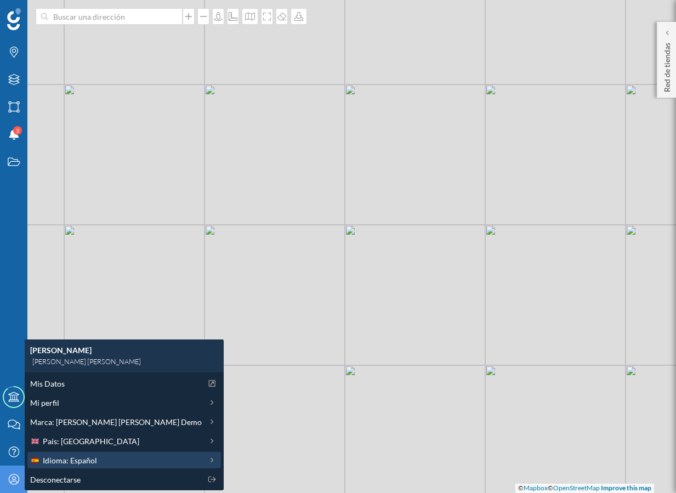 The width and height of the screenshot is (676, 493). I want to click on span: 3, so click(18, 130).